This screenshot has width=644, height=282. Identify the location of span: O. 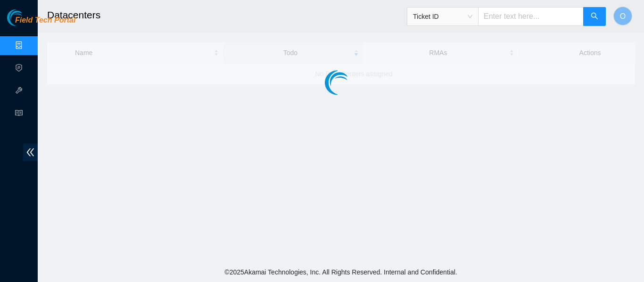
(623, 16).